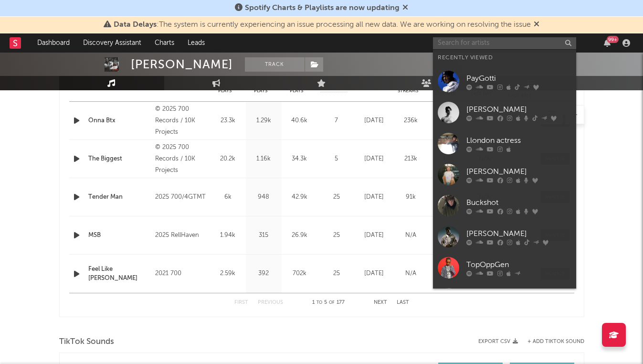  I want to click on div: 42k, so click(448, 159).